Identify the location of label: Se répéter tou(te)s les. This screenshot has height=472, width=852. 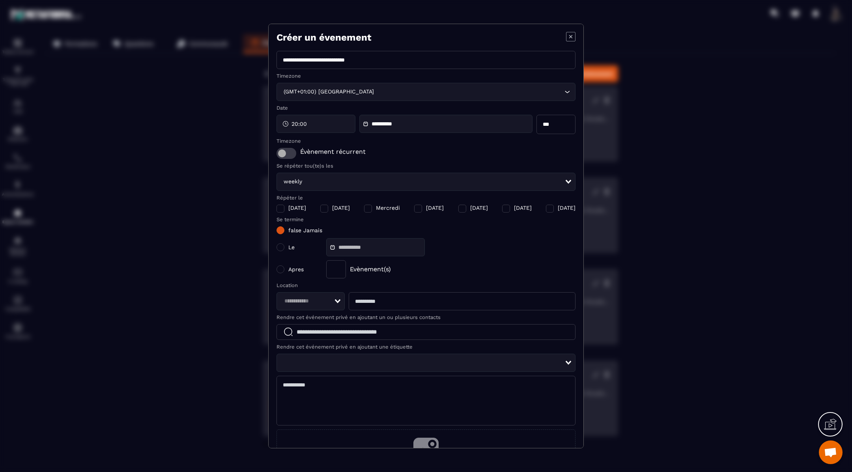
(426, 166).